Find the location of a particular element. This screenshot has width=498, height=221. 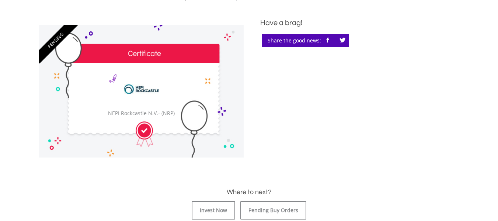

a: Pending Buy Orders is located at coordinates (273, 210).